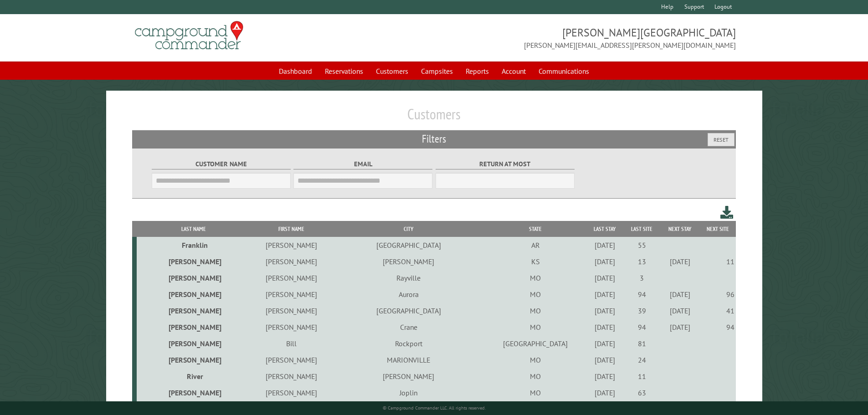 Image resolution: width=868 pixels, height=415 pixels. Describe the element at coordinates (641, 261) in the screenshot. I see `td: 13` at that location.